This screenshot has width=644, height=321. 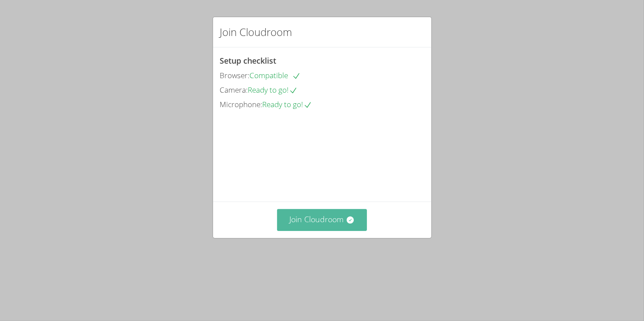 I want to click on h2: Join Cloudroom, so click(x=256, y=32).